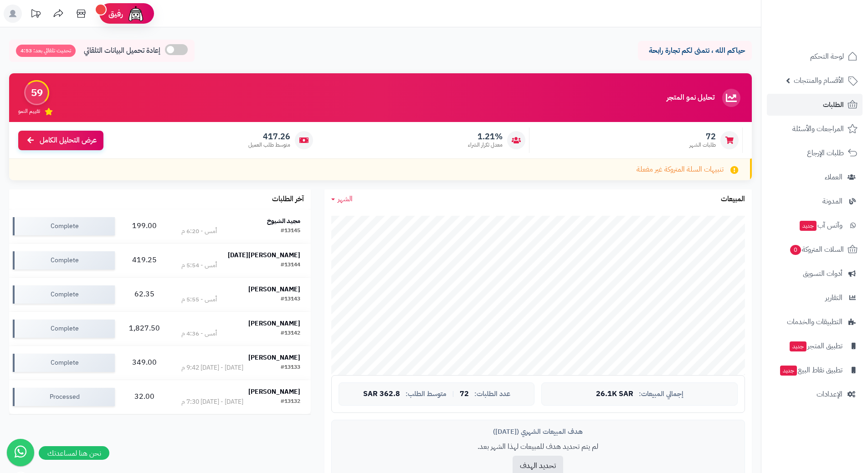 This screenshot has height=473, width=868. I want to click on a: المراجعات والأسئلة, so click(815, 129).